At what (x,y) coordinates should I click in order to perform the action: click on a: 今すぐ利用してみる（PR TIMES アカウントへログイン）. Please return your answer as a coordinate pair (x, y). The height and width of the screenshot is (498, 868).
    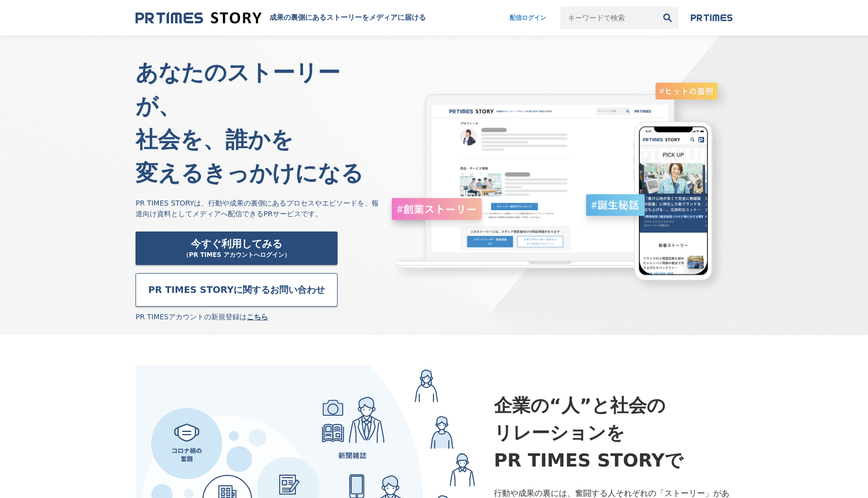
    Looking at the image, I should click on (237, 249).